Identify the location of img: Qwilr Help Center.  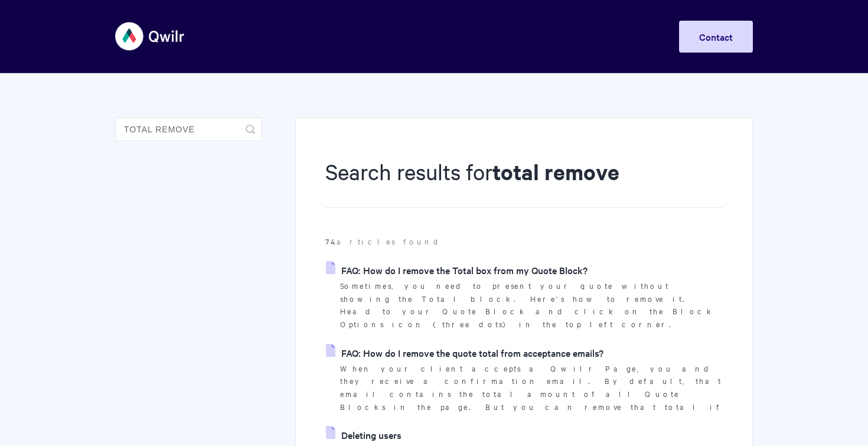
(150, 36).